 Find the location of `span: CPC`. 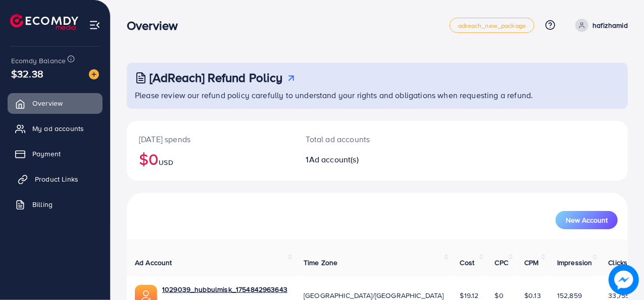

span: CPC is located at coordinates (501, 263).